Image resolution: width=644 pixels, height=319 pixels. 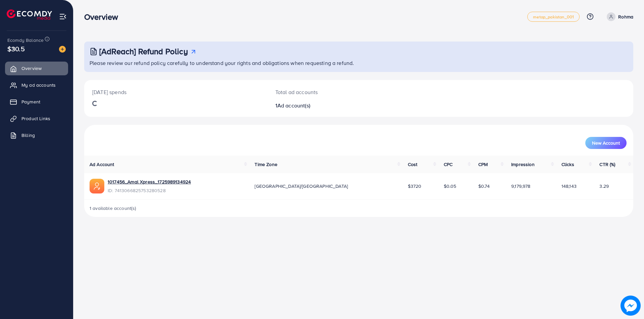 What do you see at coordinates (37, 135) in the screenshot?
I see `a: Billing` at bounding box center [37, 135].